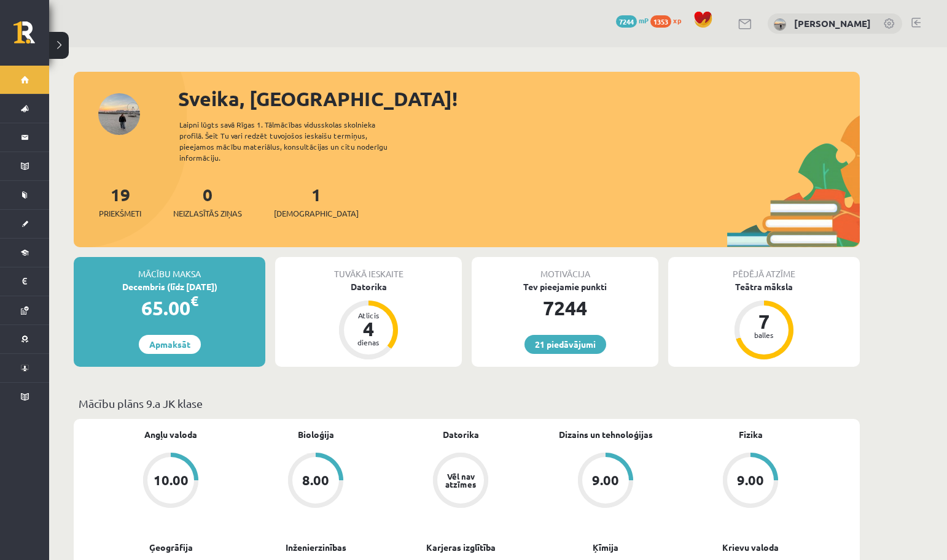 This screenshot has height=560, width=947. I want to click on a: Teātra māksla 7 balles, so click(764, 321).